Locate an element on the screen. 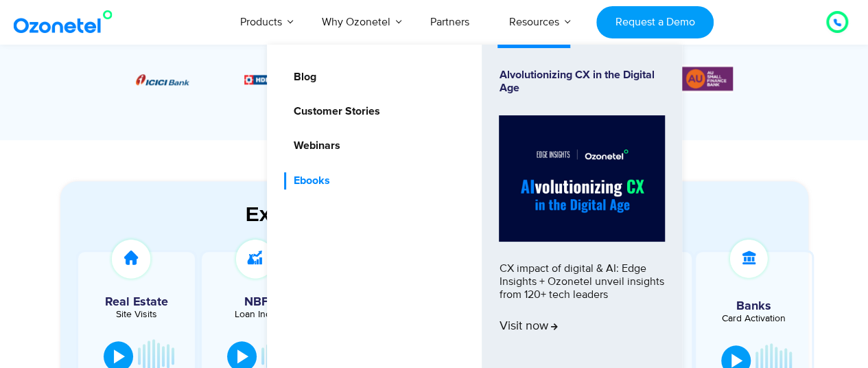  div: Site Visits is located at coordinates (137, 315).